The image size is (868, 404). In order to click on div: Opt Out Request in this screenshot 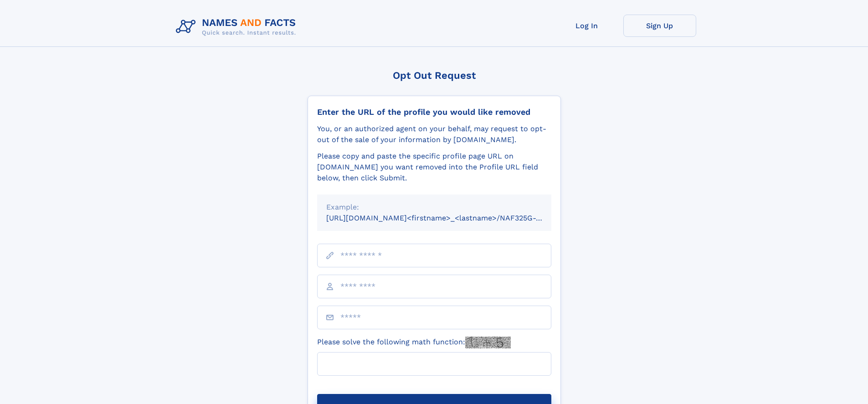, I will do `click(434, 75)`.